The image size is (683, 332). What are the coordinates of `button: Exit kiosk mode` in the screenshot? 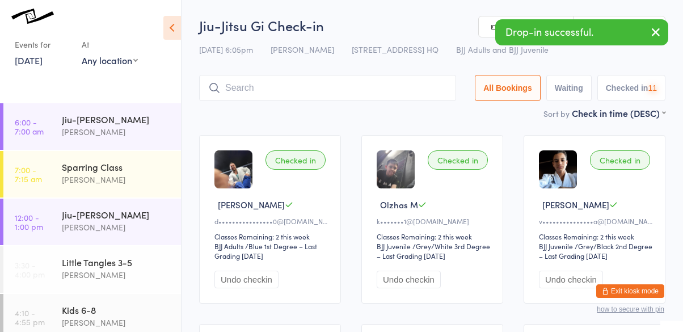 It's located at (630, 291).